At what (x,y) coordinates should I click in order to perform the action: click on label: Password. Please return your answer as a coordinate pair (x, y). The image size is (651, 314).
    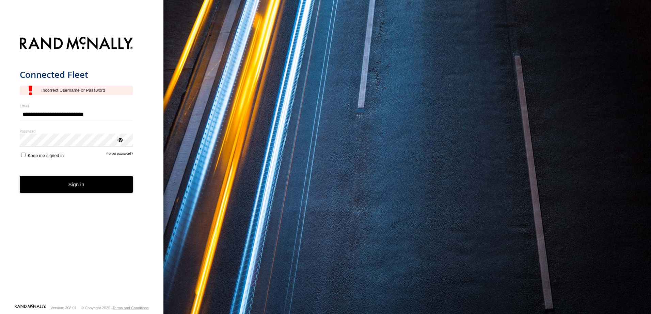
    Looking at the image, I should click on (76, 131).